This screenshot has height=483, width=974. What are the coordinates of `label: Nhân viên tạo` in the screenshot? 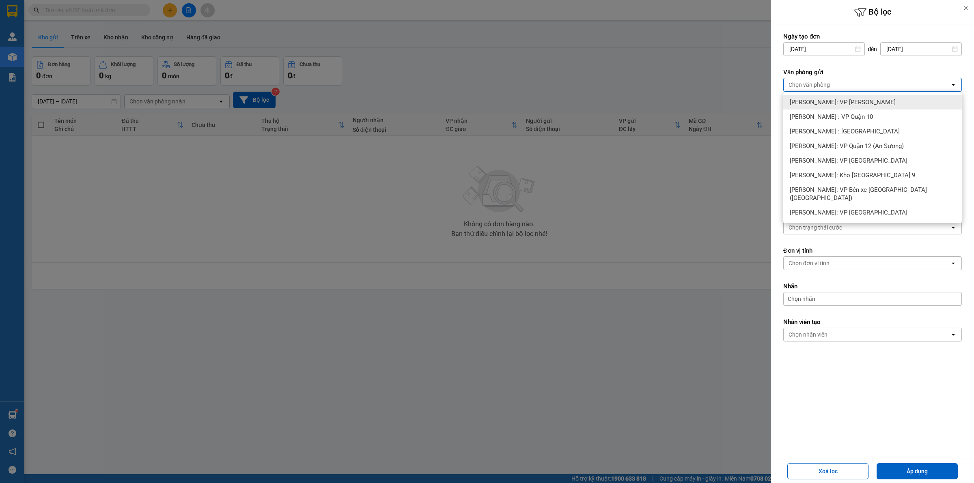 It's located at (872, 322).